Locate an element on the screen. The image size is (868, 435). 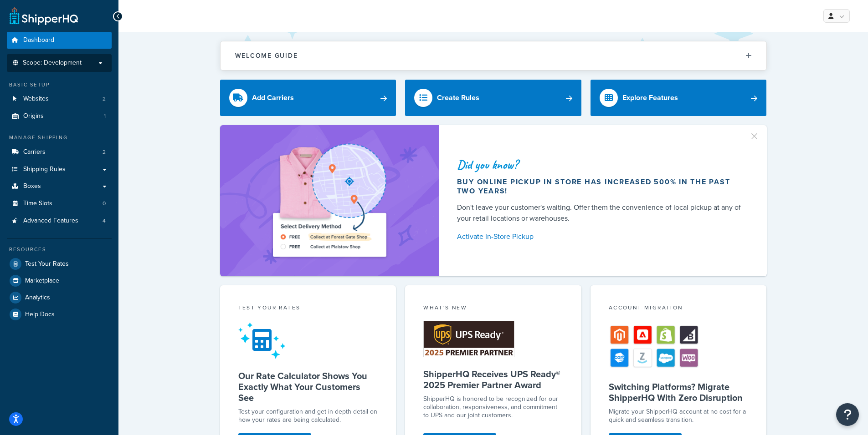
li: Analytics is located at coordinates (59, 297).